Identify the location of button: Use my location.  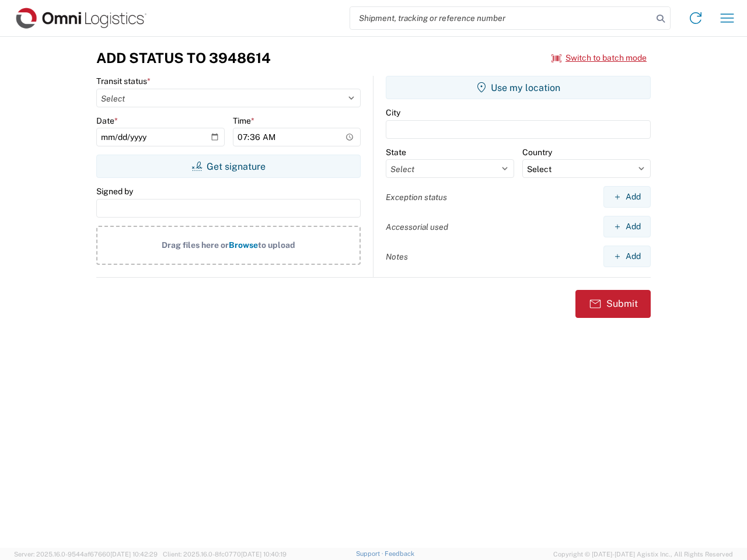
(518, 88).